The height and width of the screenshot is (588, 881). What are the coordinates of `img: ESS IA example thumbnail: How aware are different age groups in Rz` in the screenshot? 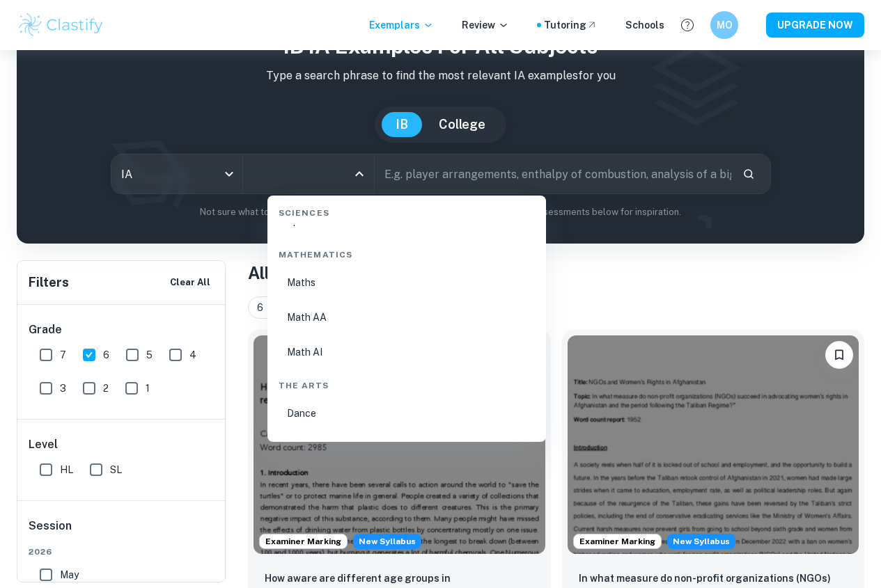 It's located at (399, 445).